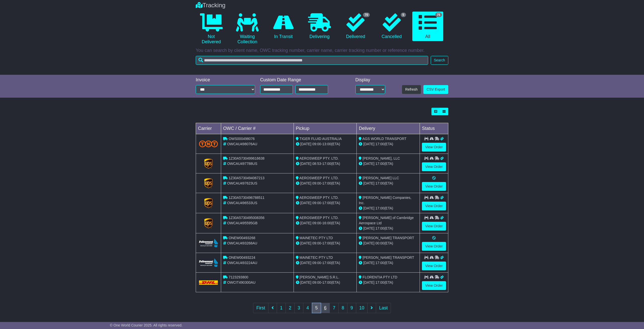 The width and height of the screenshot is (644, 329). I want to click on span: OWCIT490300AU, so click(242, 282).